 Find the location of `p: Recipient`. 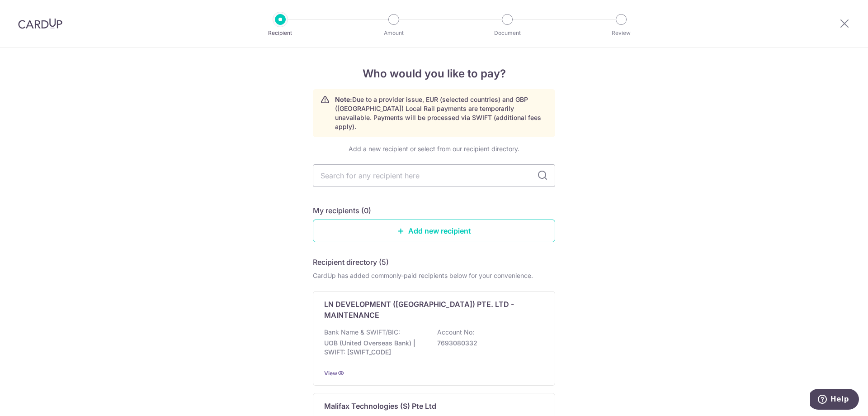

p: Recipient is located at coordinates (280, 33).